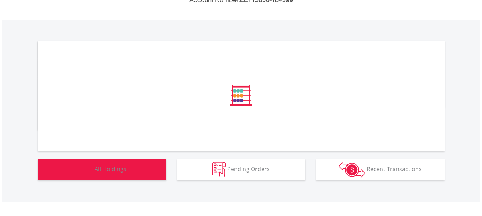 This screenshot has width=482, height=216. What do you see at coordinates (352, 170) in the screenshot?
I see `img: transactions-zar-wht.png` at bounding box center [352, 170].